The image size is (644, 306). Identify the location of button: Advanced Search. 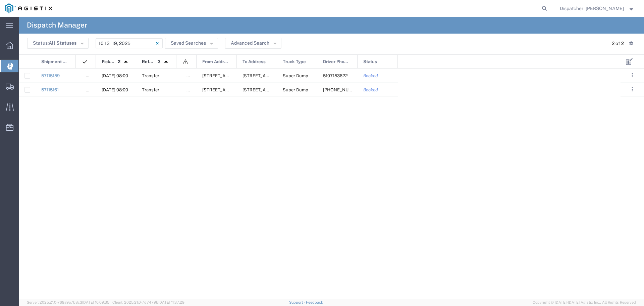
(253, 43).